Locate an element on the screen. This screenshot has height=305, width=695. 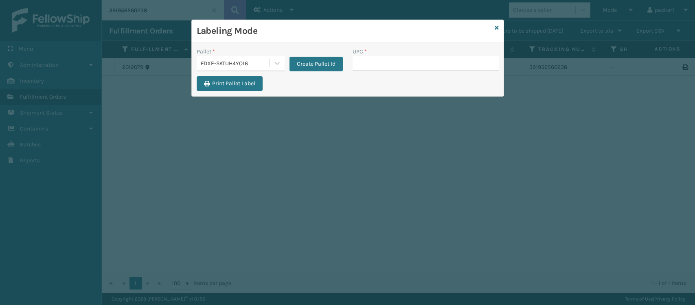
label: UPC is located at coordinates (359, 51).